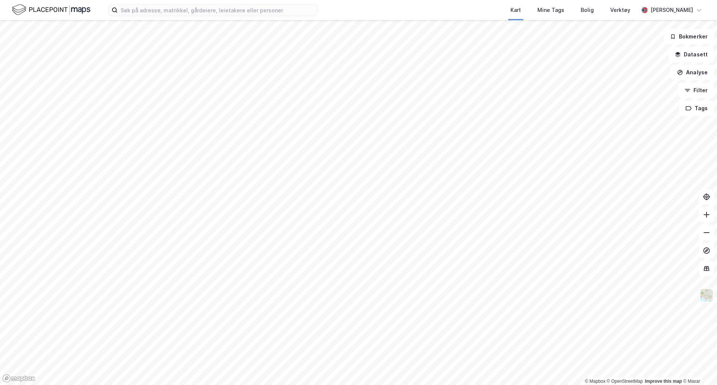  Describe the element at coordinates (595, 381) in the screenshot. I see `a: Mapbox` at that location.